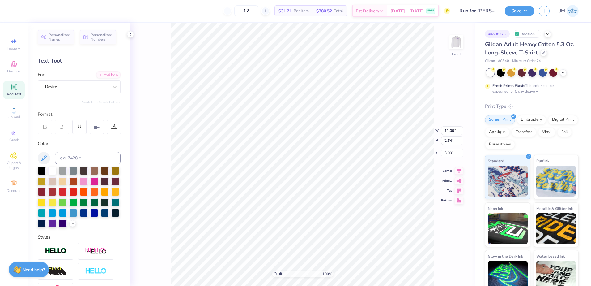 Image resolution: width=591 pixels, height=286 pixels. I want to click on span: Image AI, so click(14, 48).